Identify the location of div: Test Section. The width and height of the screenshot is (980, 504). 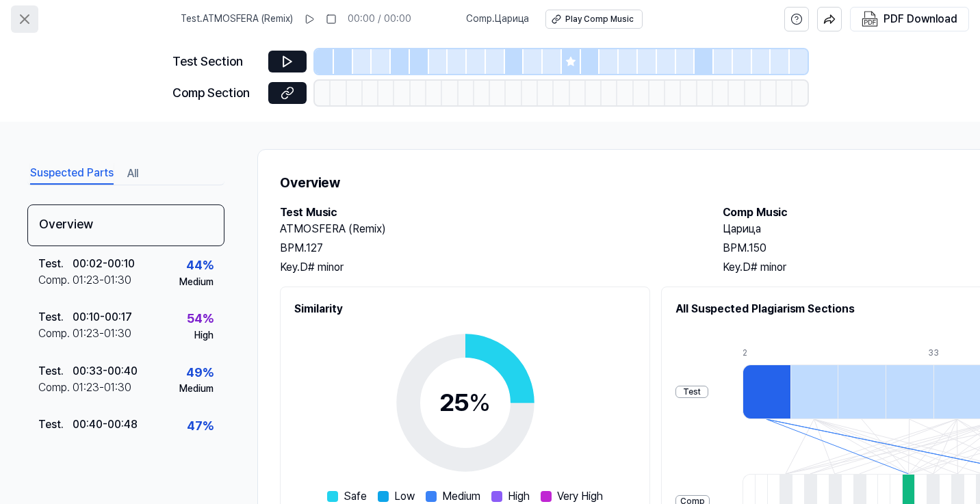
(216, 62).